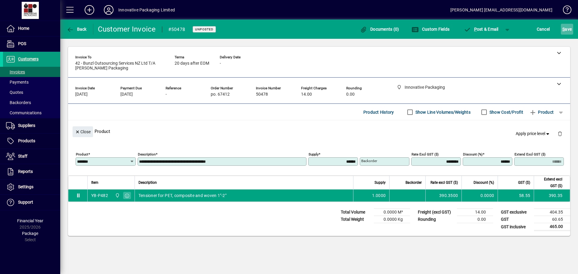  Describe the element at coordinates (319, 131) in the screenshot. I see `div: Product` at that location.